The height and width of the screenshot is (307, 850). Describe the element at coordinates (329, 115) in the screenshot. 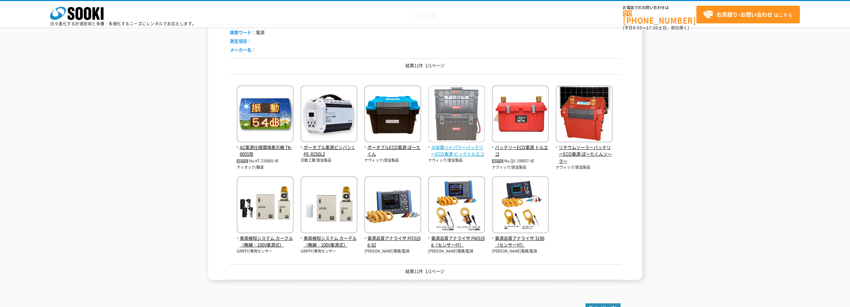

I see `img: LPE-R250L2` at that location.